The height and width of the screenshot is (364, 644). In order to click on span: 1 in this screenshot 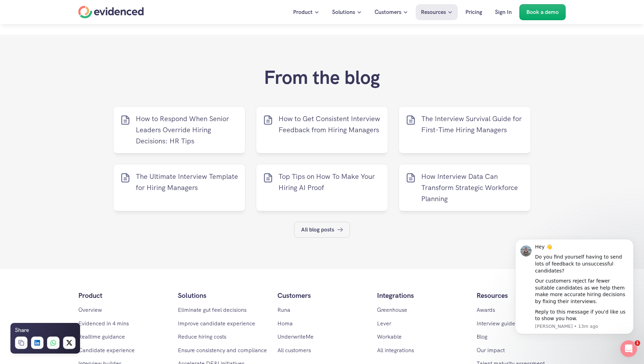, I will do `click(637, 343)`.